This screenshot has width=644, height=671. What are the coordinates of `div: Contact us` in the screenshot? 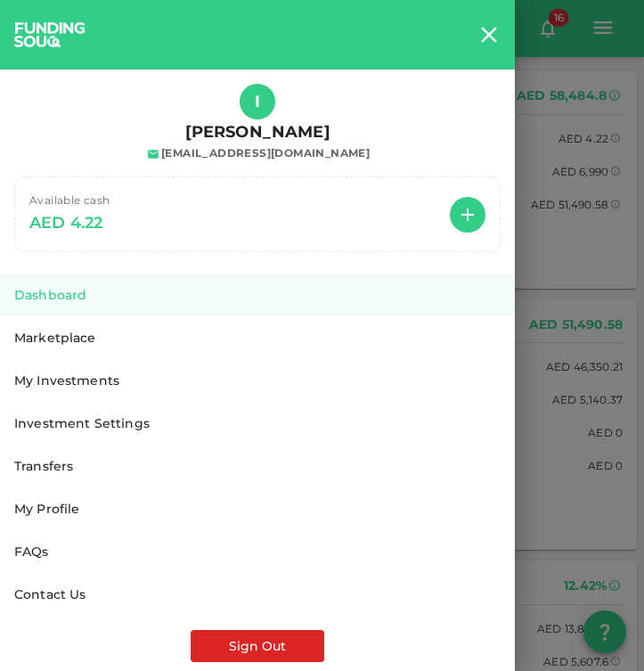 It's located at (258, 594).